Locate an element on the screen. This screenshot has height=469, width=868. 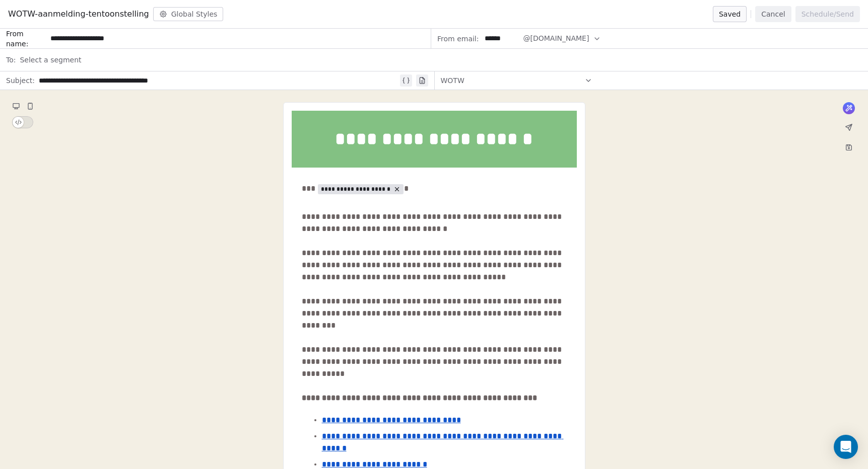
span: WOTW-aanmelding-tentoonstelling is located at coordinates (78, 14).